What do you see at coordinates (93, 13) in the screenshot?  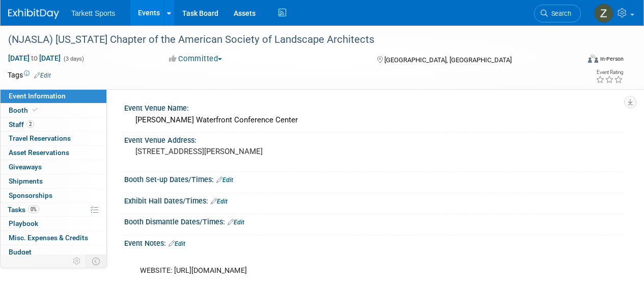 I see `span: Tarkett Sports` at bounding box center [93, 13].